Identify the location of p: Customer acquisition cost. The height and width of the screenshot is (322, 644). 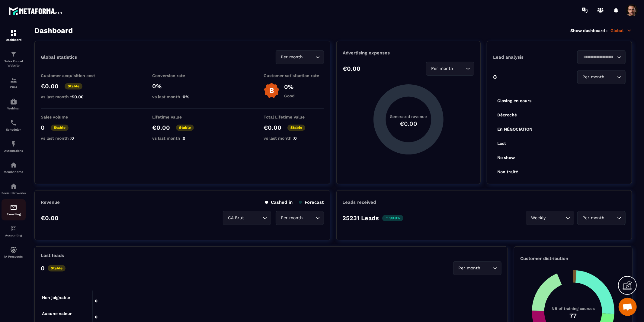
(71, 76).